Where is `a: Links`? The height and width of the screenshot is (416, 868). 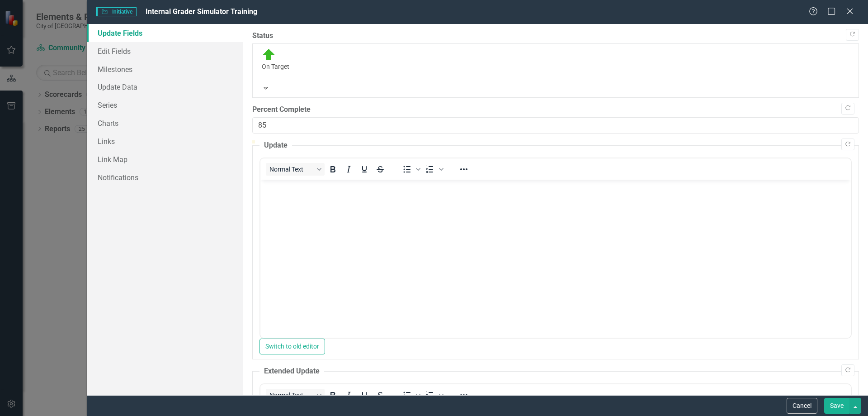 a: Links is located at coordinates (165, 141).